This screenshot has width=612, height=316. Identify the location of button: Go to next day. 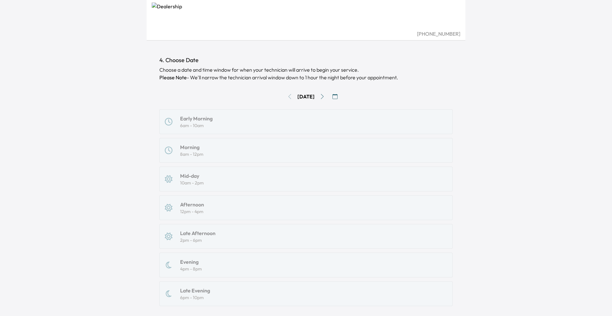
(322, 97).